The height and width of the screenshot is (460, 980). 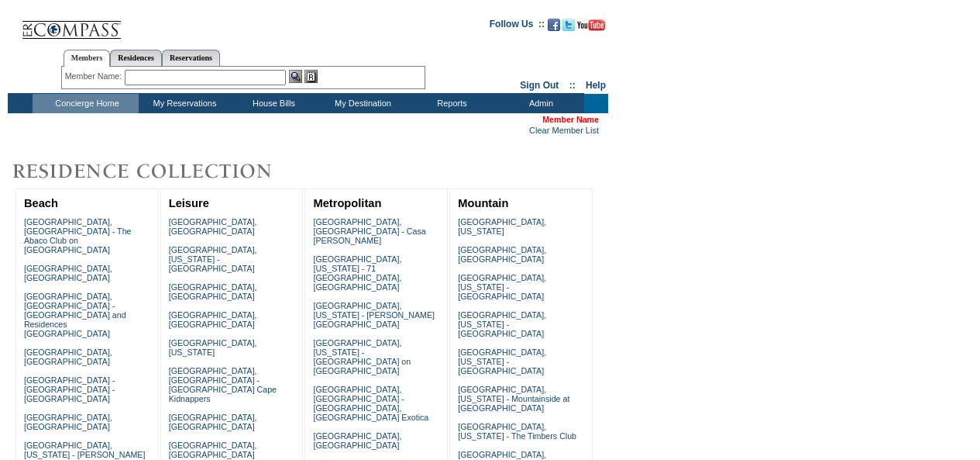 I want to click on a: Follow us on Twitter, so click(x=569, y=28).